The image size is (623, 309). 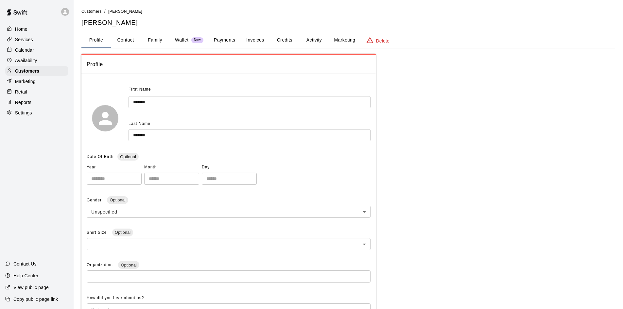 I want to click on span: Month, so click(x=172, y=167).